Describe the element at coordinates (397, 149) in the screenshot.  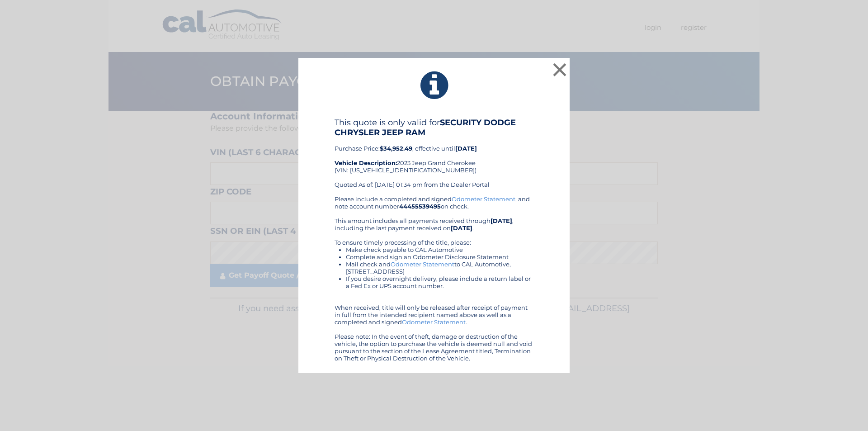
I see `b: $34,952.49` at that location.